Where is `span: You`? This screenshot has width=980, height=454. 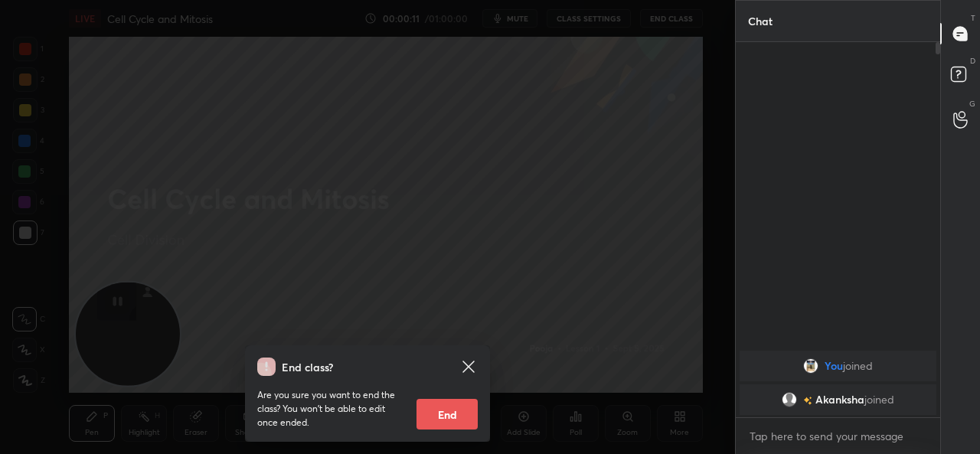 span: You is located at coordinates (833, 366).